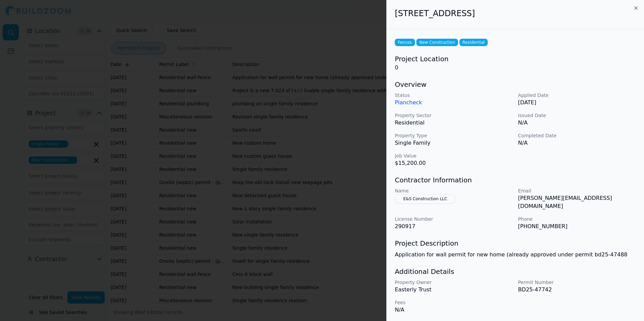 Image resolution: width=644 pixels, height=321 pixels. Describe the element at coordinates (577, 95) in the screenshot. I see `p: Applied Date` at that location.